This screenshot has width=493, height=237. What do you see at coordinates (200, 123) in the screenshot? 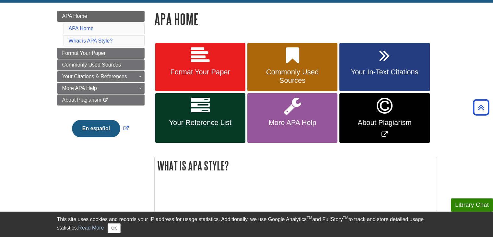
I see `span: Your Reference List` at bounding box center [200, 123].